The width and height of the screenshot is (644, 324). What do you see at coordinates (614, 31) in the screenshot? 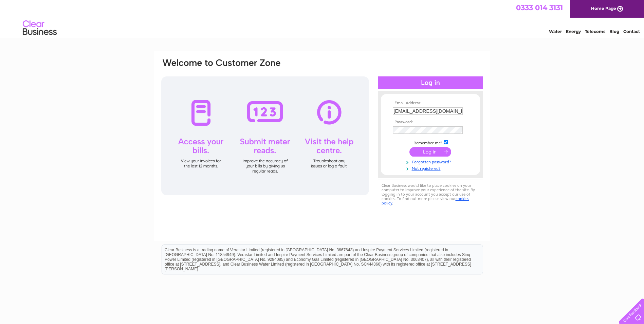
I see `a: Blog` at bounding box center [614, 31].